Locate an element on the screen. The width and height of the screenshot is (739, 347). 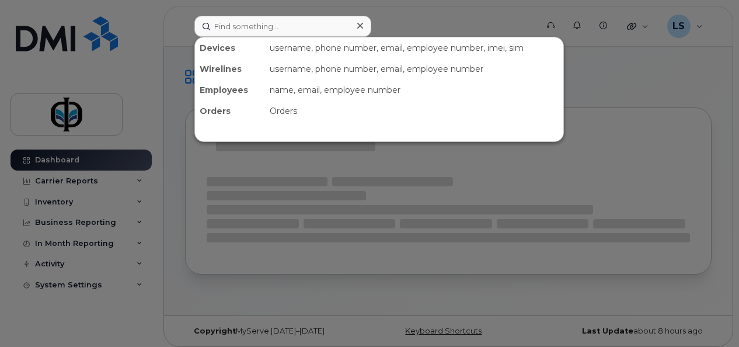
div: Devices is located at coordinates (230, 48).